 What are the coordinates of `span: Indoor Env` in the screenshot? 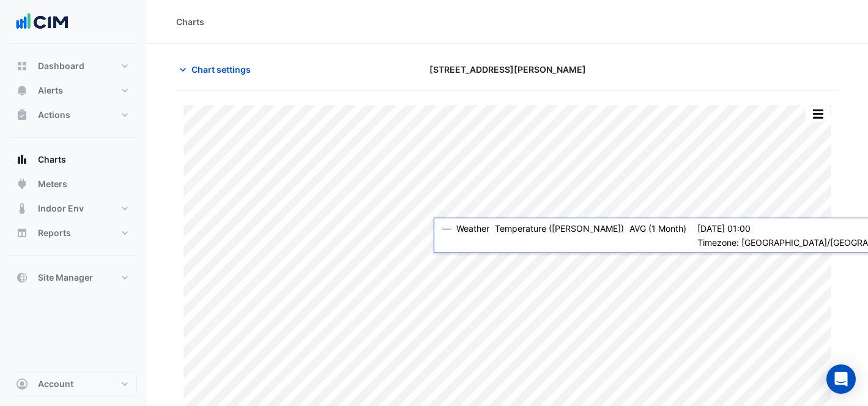 It's located at (61, 209).